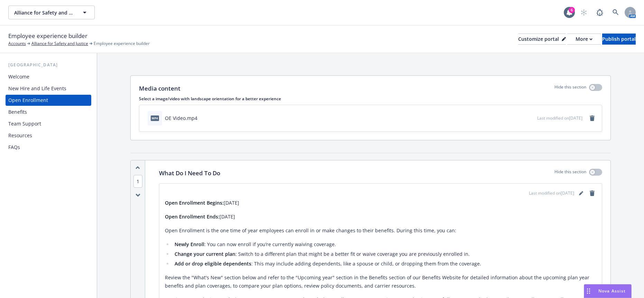  What do you see at coordinates (589, 291) in the screenshot?
I see `div: Drag to move` at bounding box center [589, 291].